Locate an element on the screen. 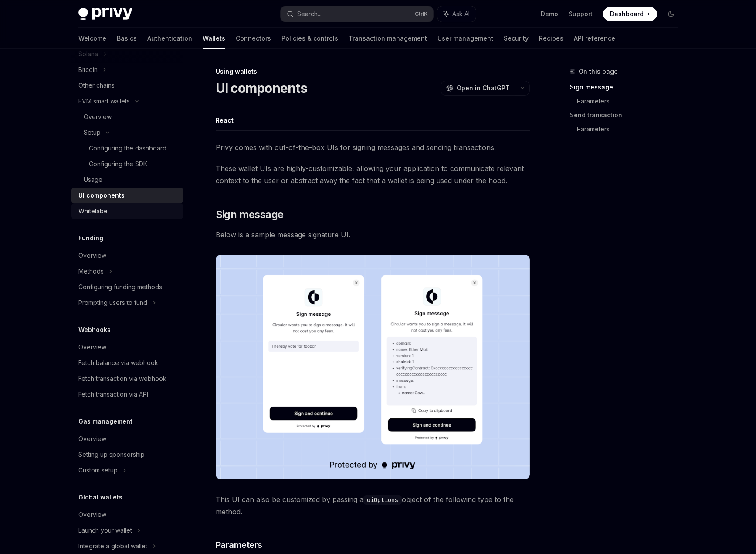  div: Search... is located at coordinates (309, 14).